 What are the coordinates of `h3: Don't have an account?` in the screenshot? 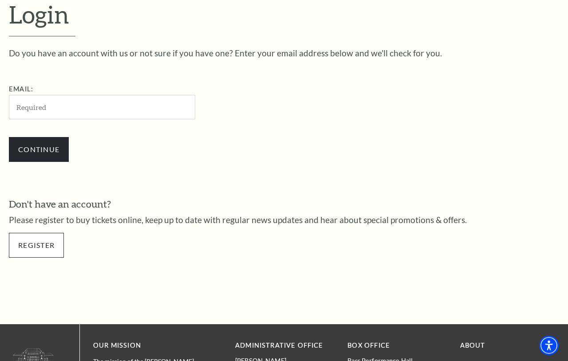 It's located at (284, 204).